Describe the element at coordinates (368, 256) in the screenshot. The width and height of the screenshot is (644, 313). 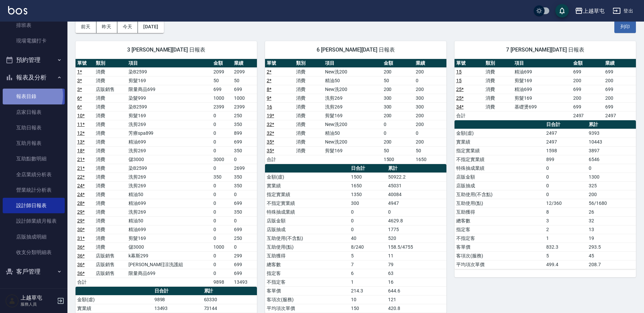
I see `td: 5` at that location.